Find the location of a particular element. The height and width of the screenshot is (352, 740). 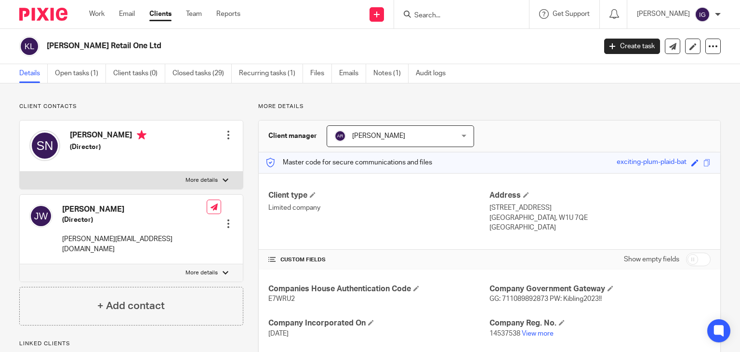

a: Clients is located at coordinates (160, 14).